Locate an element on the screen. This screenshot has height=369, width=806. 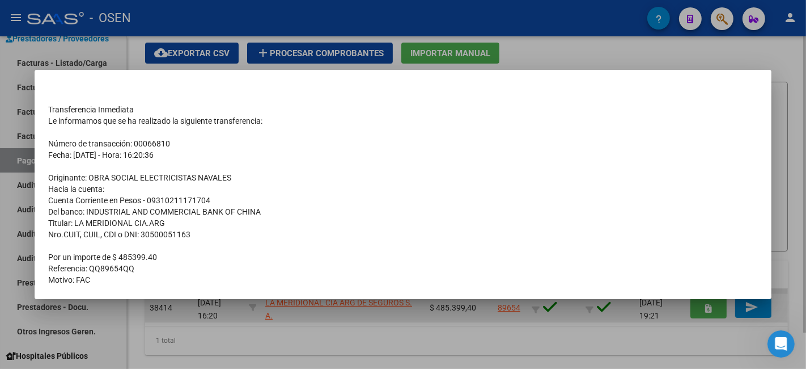
td: Titular: LA MERIDIONAL CIA.ARG is located at coordinates (403, 223).